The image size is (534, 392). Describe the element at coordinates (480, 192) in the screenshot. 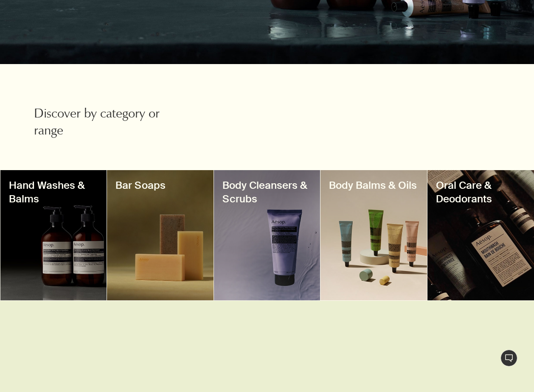

I see `h3: Oral Care & Deodorants` at that location.